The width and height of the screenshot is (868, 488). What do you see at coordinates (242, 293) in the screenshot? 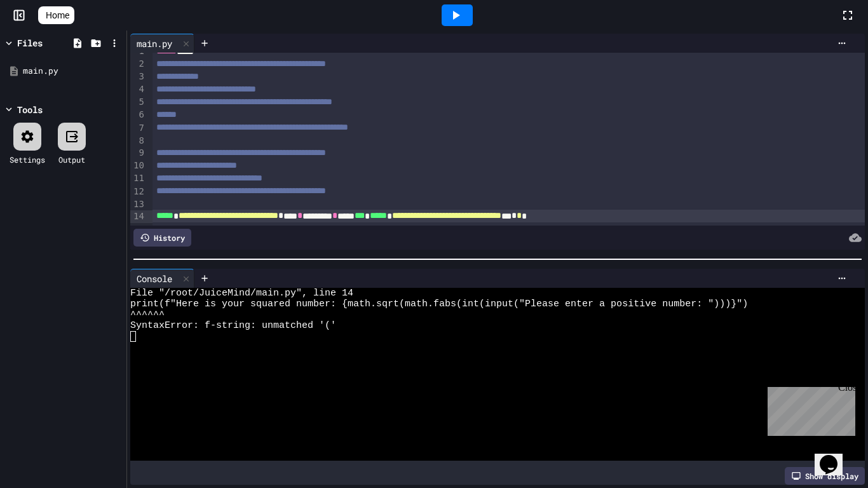
I see `span: File "/root/JuiceMind/main.py", line 14` at bounding box center [242, 293].